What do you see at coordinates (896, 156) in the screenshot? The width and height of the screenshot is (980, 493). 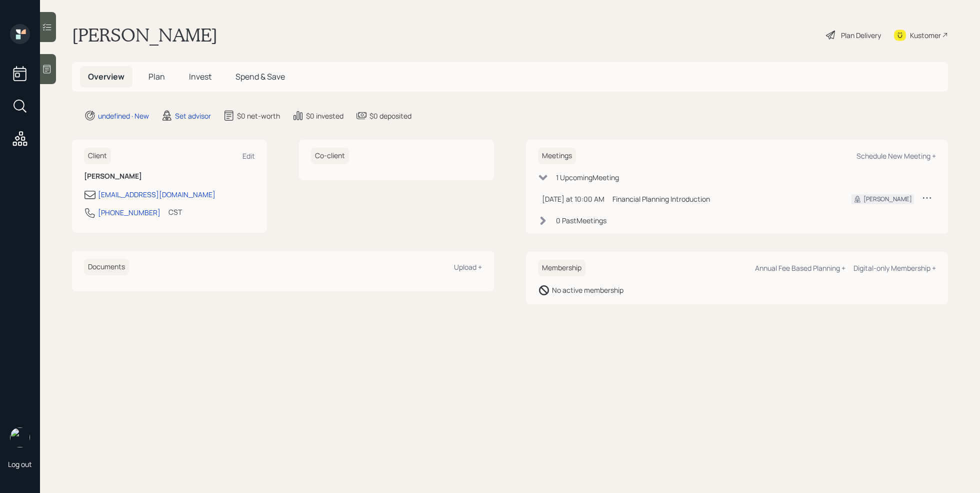 I see `div: Schedule New Meeting +` at bounding box center [896, 156].